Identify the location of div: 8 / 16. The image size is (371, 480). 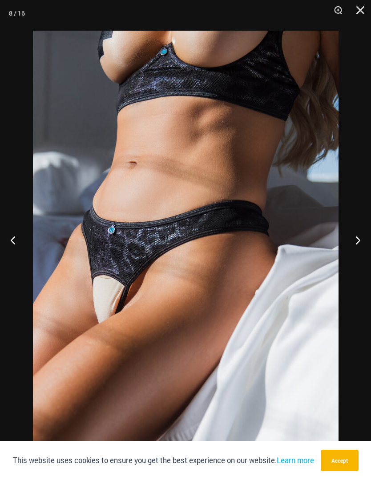
(17, 13).